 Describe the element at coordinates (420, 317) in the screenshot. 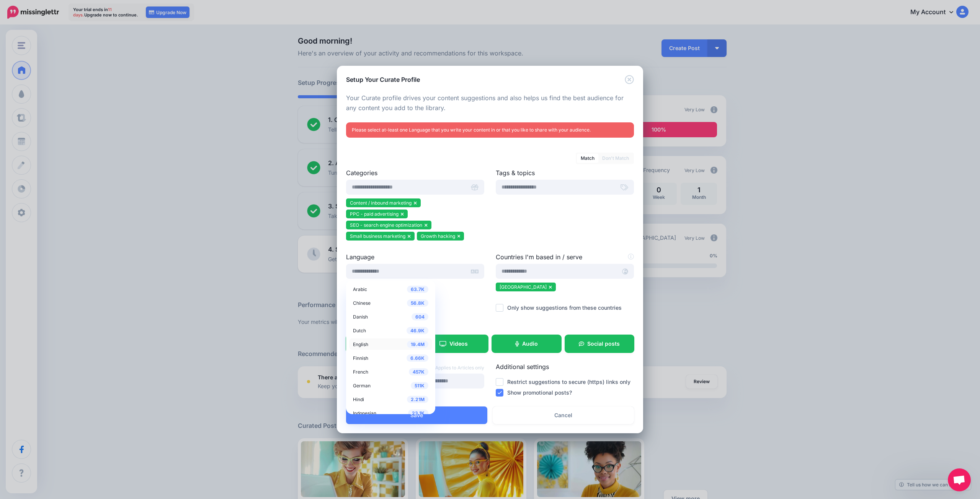

I see `span: 604` at that location.